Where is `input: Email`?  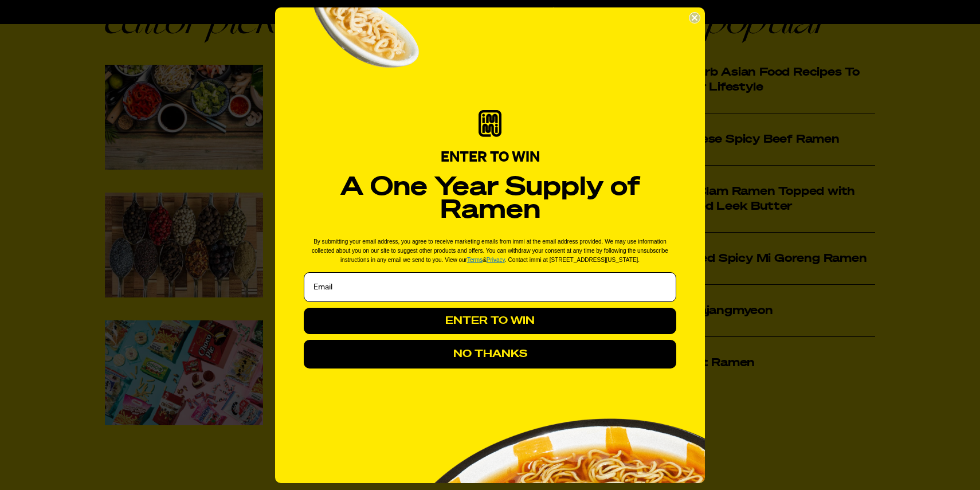 input: Email is located at coordinates (490, 287).